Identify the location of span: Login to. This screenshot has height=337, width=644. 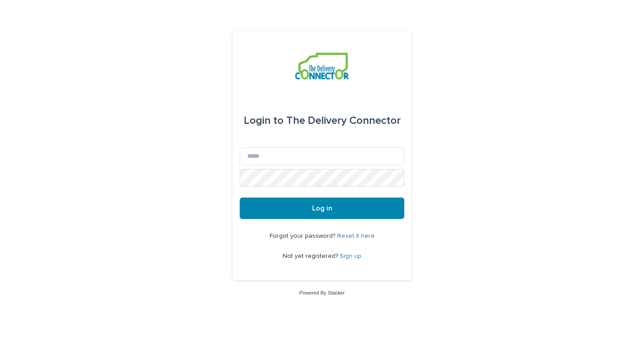
(263, 121).